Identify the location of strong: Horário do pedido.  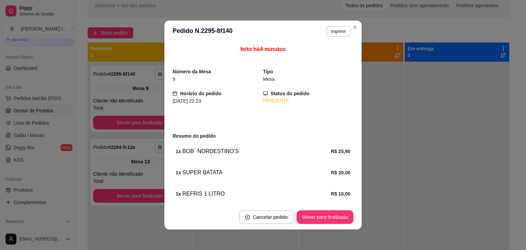
(201, 93).